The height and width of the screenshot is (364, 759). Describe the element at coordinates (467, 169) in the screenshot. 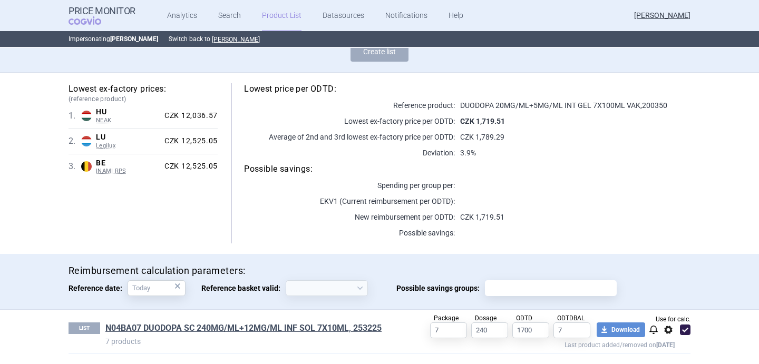

I see `h5: Possible savings:` at that location.